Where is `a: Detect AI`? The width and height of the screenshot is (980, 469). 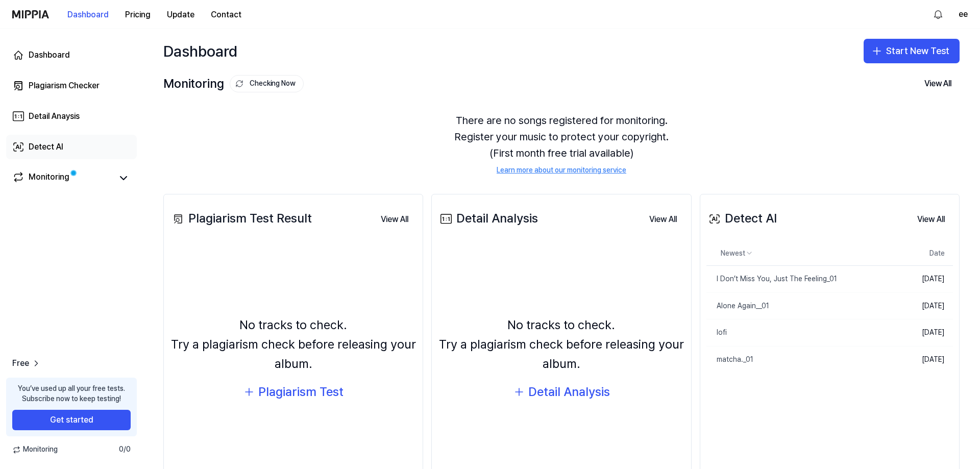
a: Detect AI is located at coordinates (71, 147).